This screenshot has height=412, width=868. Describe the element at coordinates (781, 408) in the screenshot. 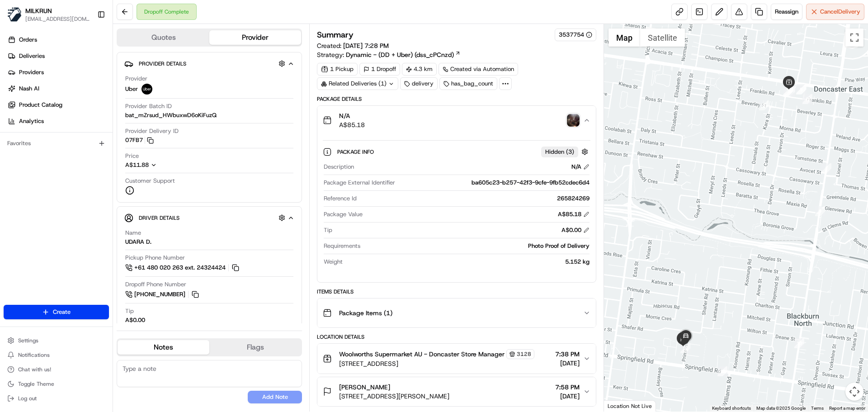

I see `span: Map data ©2025 Google` at that location.